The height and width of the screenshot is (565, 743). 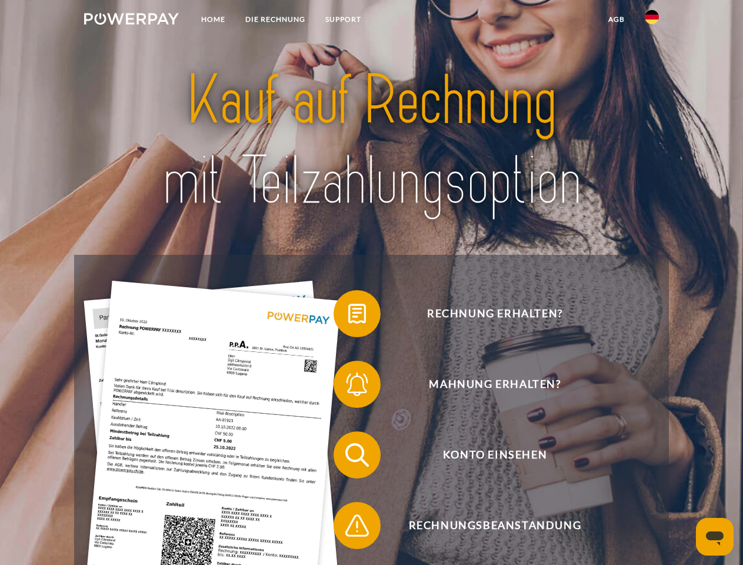 What do you see at coordinates (487, 384) in the screenshot?
I see `a: Mahnung erhalten?` at bounding box center [487, 384].